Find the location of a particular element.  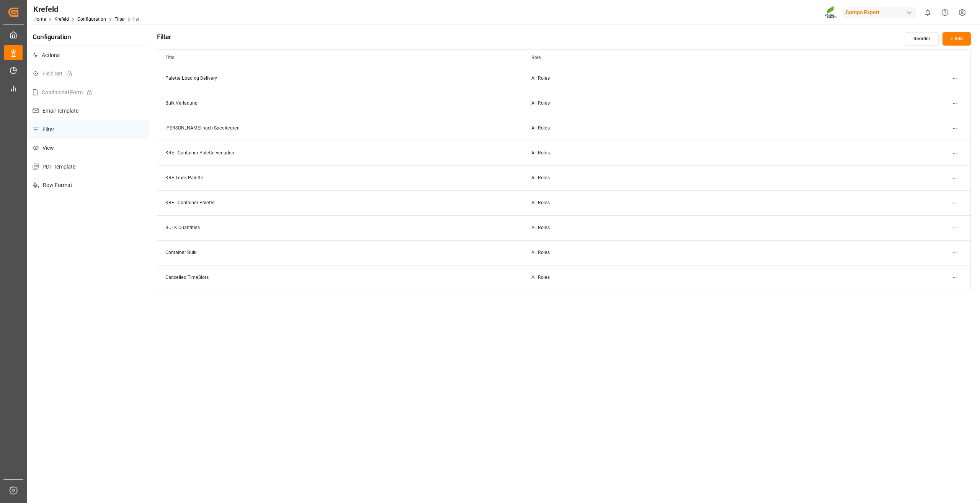

button: Compo Expert is located at coordinates (881, 12).